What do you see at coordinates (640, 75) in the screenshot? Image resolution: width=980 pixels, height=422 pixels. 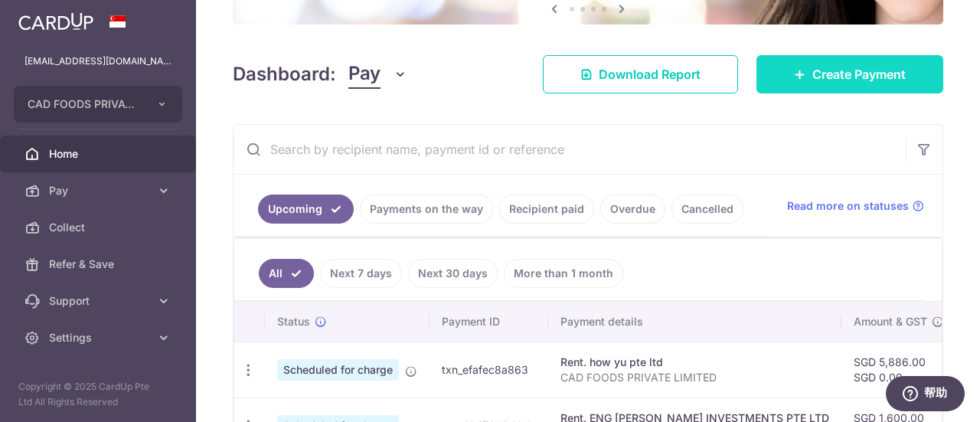 I see `a: Download Report` at bounding box center [640, 75].